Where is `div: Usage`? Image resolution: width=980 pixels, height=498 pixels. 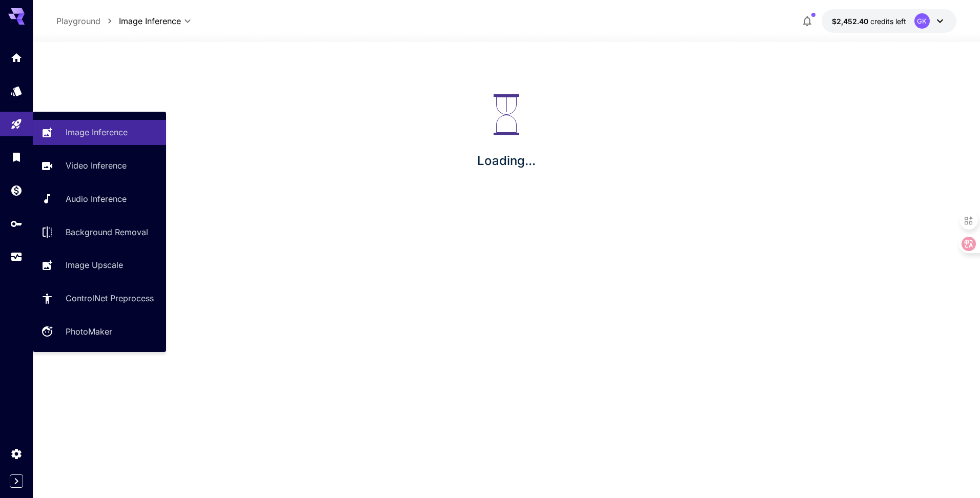
div: Usage is located at coordinates (16, 256).